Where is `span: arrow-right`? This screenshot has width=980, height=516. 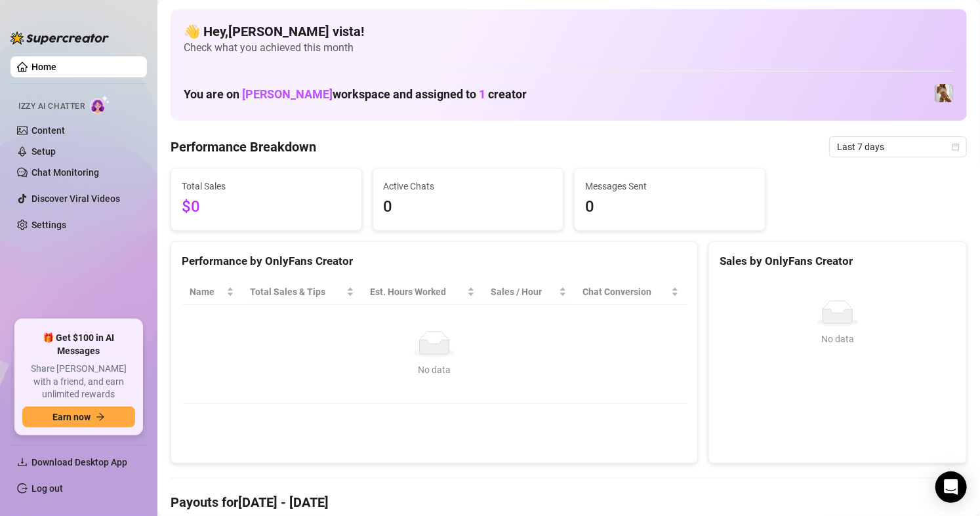 span: arrow-right is located at coordinates (100, 417).